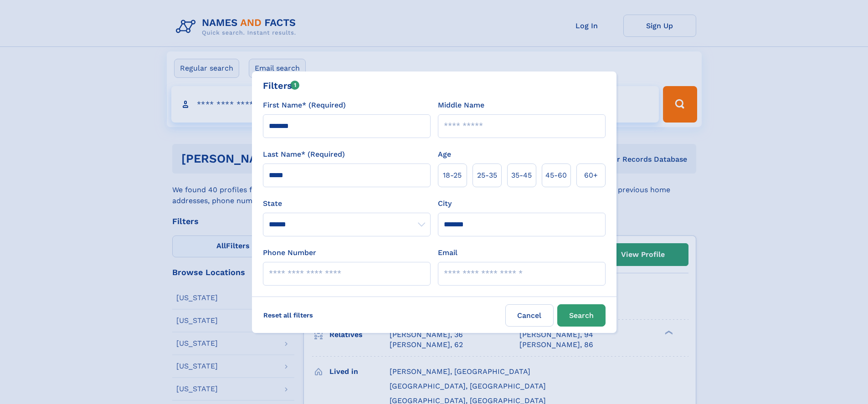 This screenshot has height=404, width=868. What do you see at coordinates (556, 175) in the screenshot?
I see `span: 45‑60` at bounding box center [556, 175].